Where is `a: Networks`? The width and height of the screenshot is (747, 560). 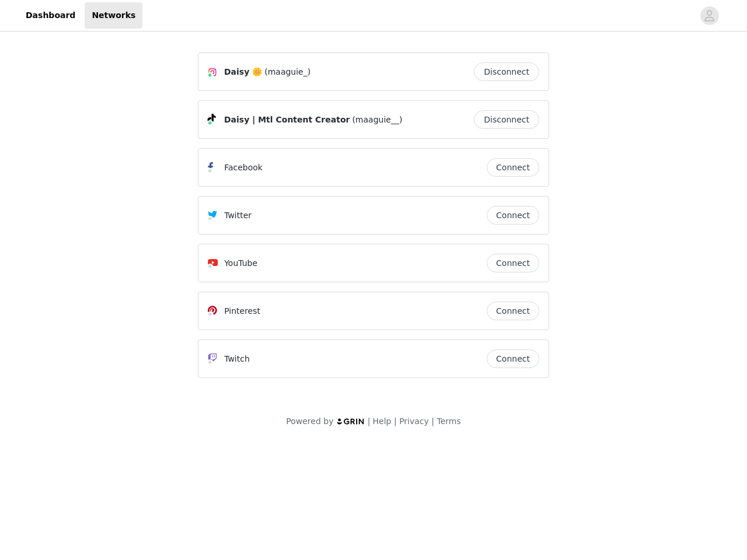 a: Networks is located at coordinates (113, 16).